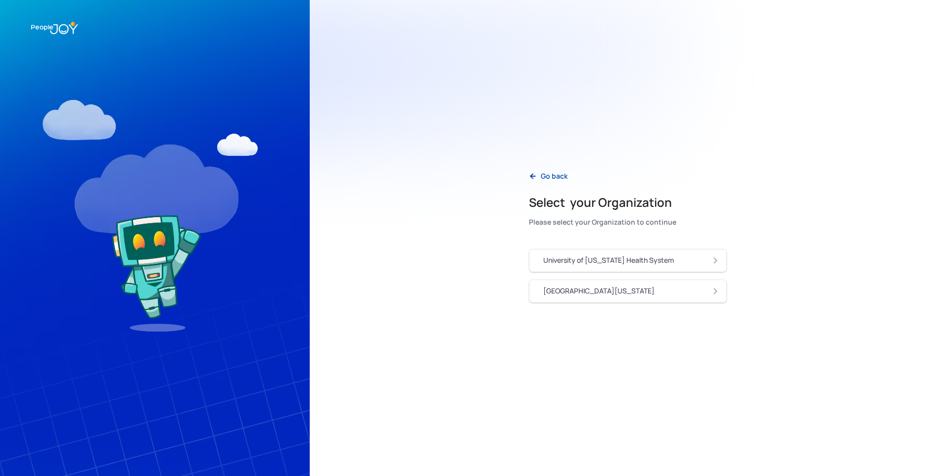 The height and width of the screenshot is (476, 946). What do you see at coordinates (548, 176) in the screenshot?
I see `a: Go back` at bounding box center [548, 176].